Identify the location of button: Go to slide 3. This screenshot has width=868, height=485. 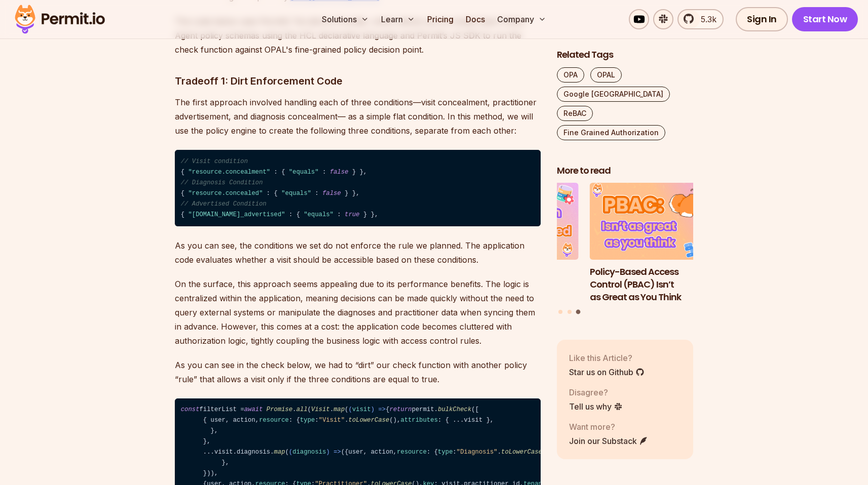
(578, 312).